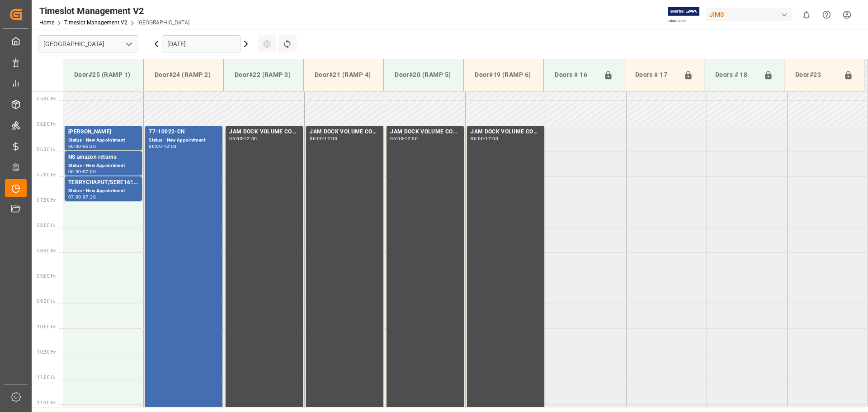 The width and height of the screenshot is (868, 412). Describe the element at coordinates (575, 75) in the screenshot. I see `div: Doors # 16` at that location.